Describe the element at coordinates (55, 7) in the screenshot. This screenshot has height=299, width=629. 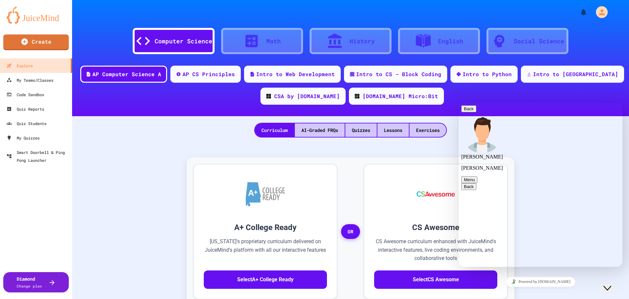
I see `img: Tawky_16x16.svg` at that location.